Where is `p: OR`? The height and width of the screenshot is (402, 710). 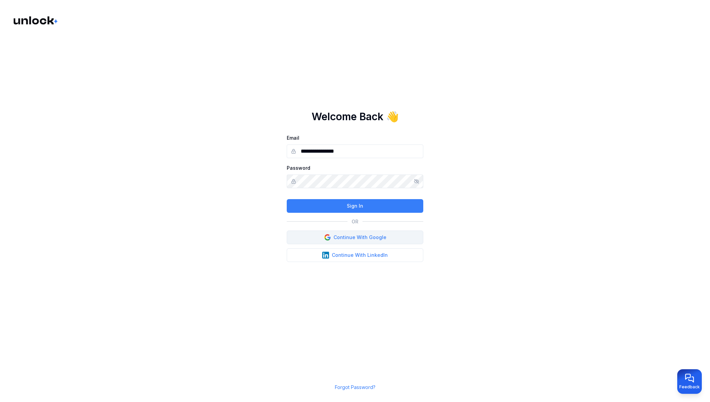 p: OR is located at coordinates (355, 222).